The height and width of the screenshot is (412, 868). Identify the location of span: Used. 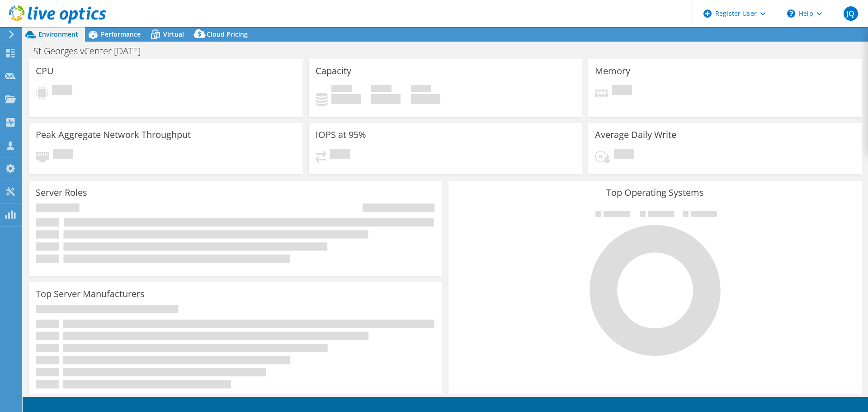
(342, 90).